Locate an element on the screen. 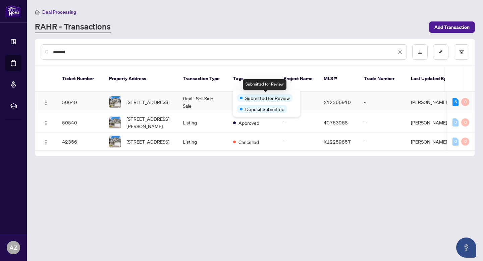  button: edit is located at coordinates (441, 52).